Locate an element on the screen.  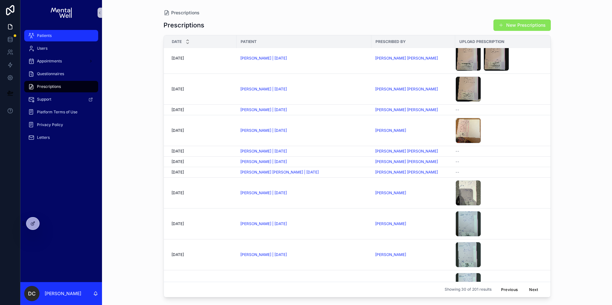
span: Platform Terms of Use is located at coordinates (57, 112).